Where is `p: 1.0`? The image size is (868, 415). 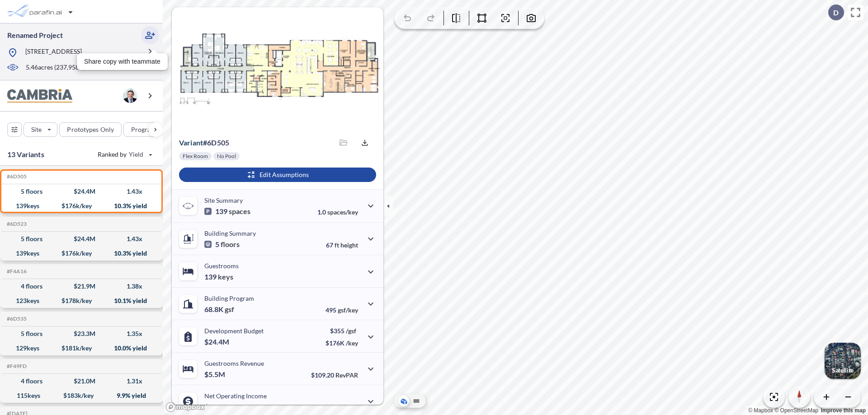 p: 1.0 is located at coordinates (337, 212).